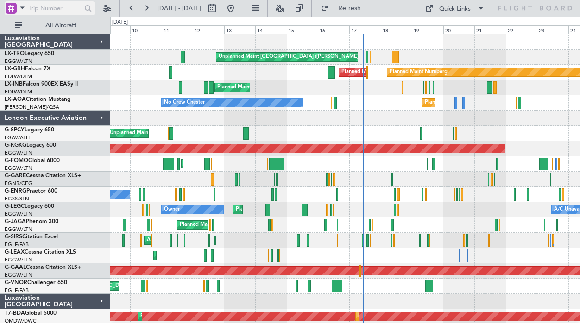 Image resolution: width=580 pixels, height=323 pixels. Describe the element at coordinates (115, 30) in the screenshot. I see `div: 9` at that location.